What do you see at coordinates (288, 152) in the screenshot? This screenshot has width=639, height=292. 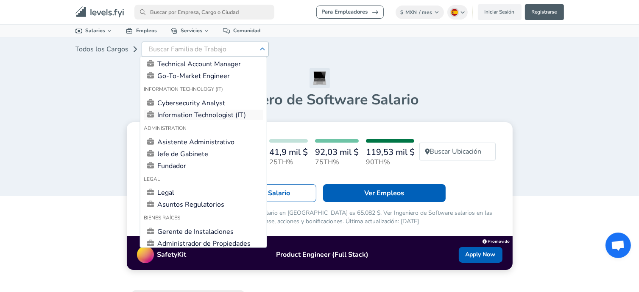 I see `h6: 41,9 mil $` at bounding box center [288, 152].